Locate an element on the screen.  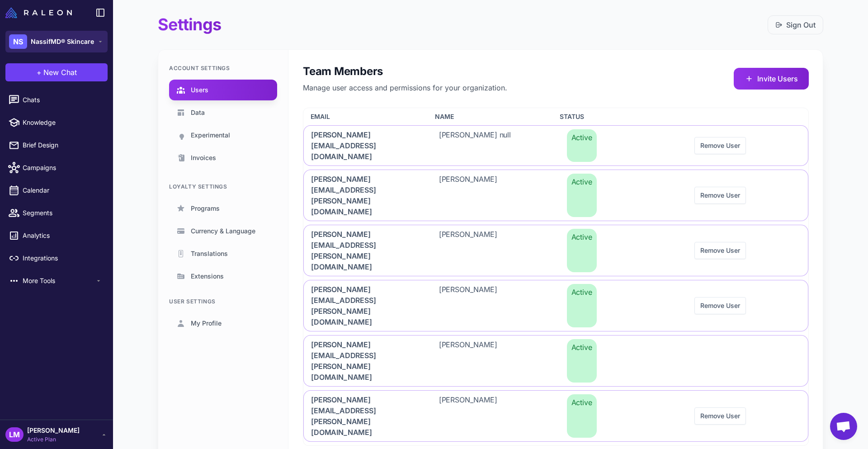
a: Analytics is located at coordinates (56, 236).